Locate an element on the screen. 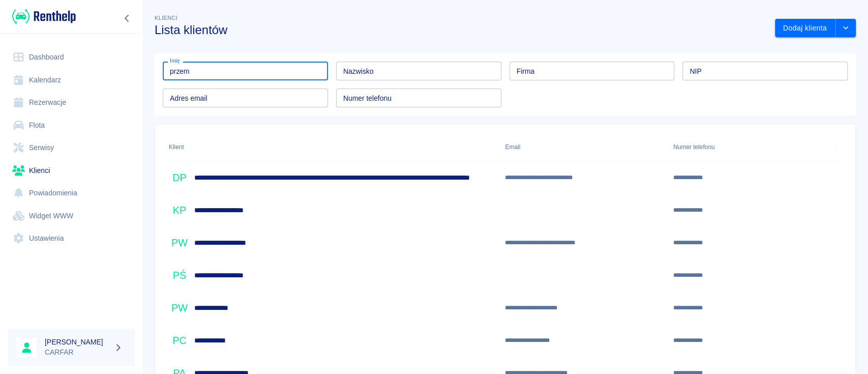 The image size is (868, 374). label: Imię is located at coordinates (175, 61).